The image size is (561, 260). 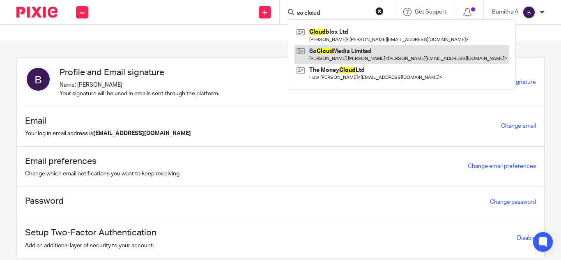 What do you see at coordinates (379, 11) in the screenshot?
I see `button: Clear` at bounding box center [379, 11].